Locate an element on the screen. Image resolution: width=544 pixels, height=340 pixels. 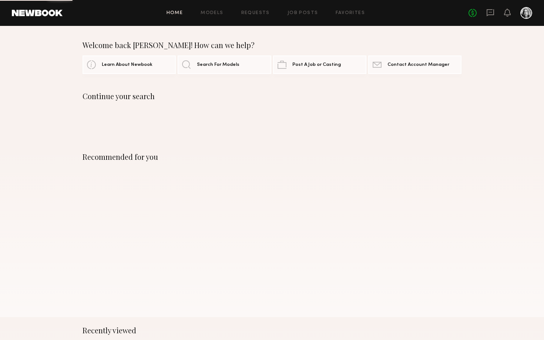
a: Contact Account Manager is located at coordinates (415, 65).